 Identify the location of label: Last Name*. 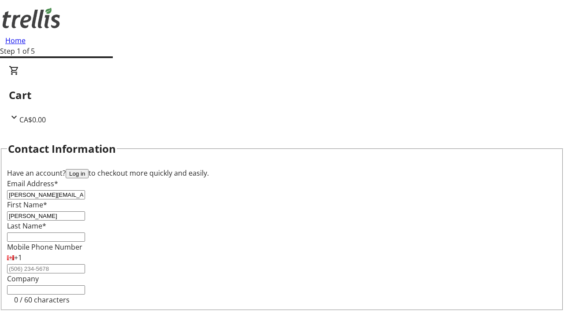
(26, 226).